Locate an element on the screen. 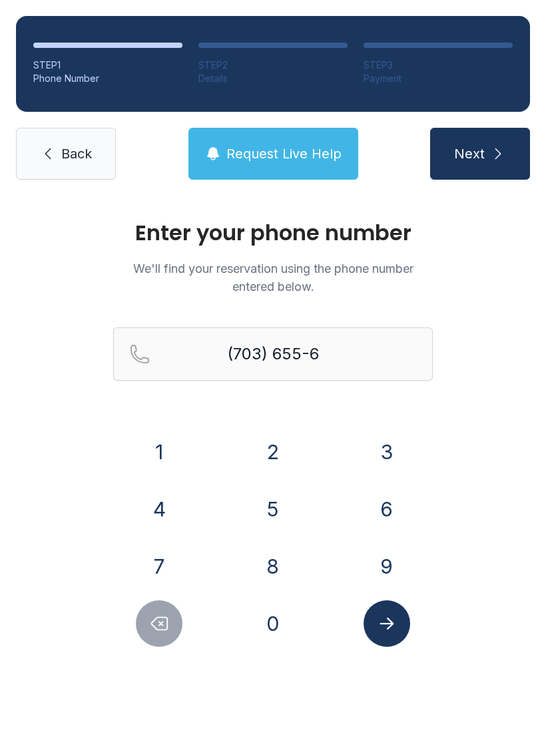 The height and width of the screenshot is (756, 546). button: 4 is located at coordinates (159, 509).